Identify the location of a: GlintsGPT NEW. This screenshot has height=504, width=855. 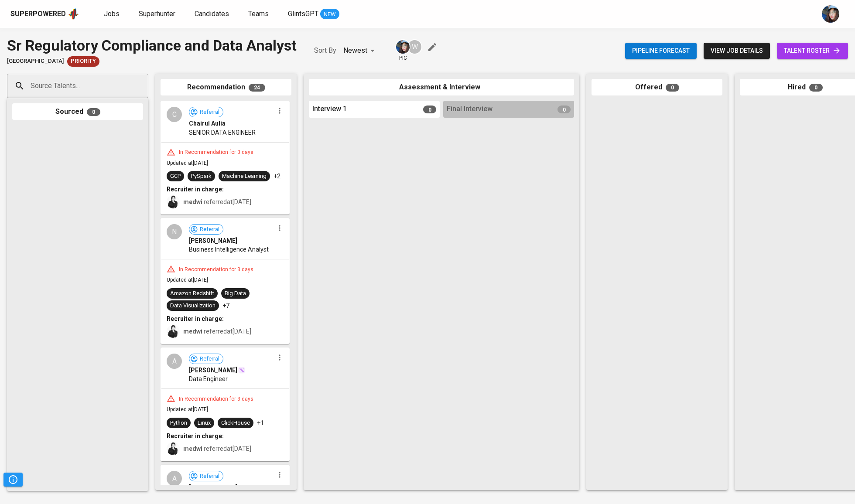
(314, 14).